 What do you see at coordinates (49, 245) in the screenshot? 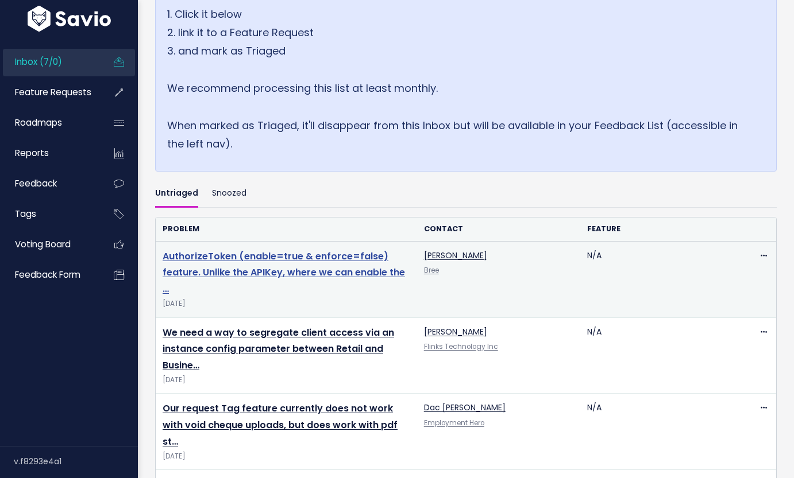
I see `a: Voting Board` at bounding box center [49, 245].